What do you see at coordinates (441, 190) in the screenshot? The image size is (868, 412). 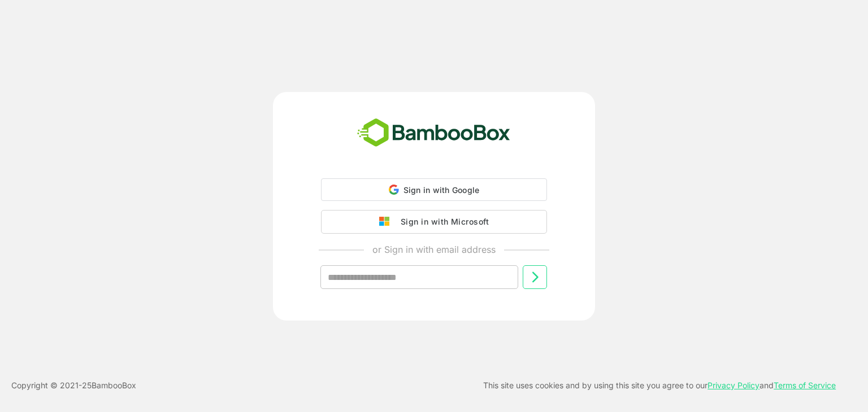 I see `span: Sign in with Google` at bounding box center [441, 190].